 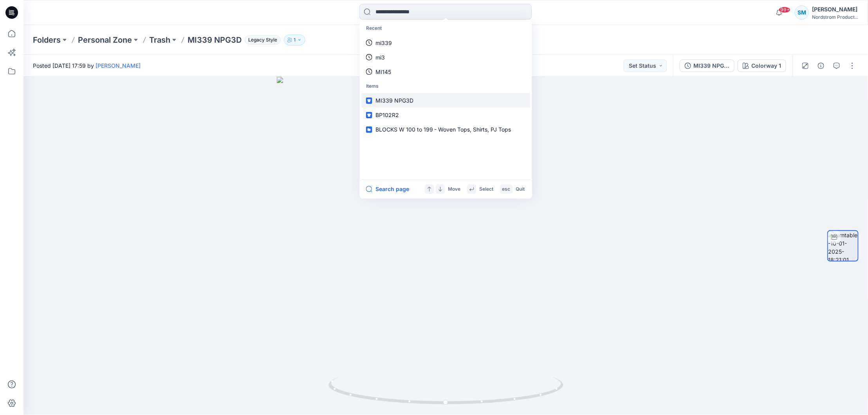 I want to click on p: Select, so click(x=486, y=189).